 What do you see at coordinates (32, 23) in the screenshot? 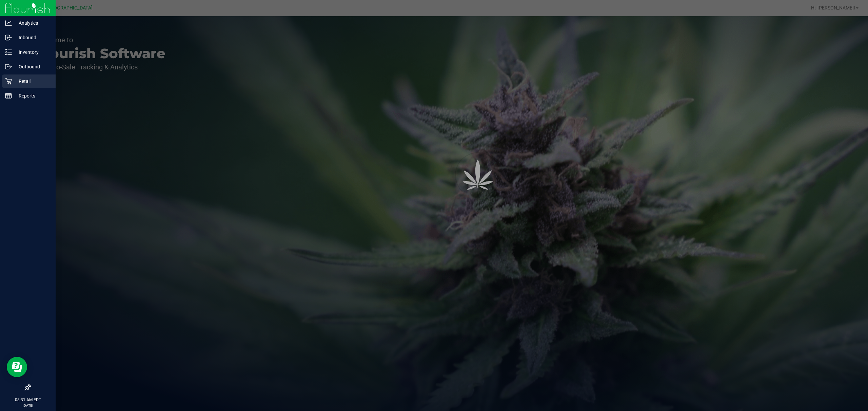
I see `p: Analytics` at bounding box center [32, 23].